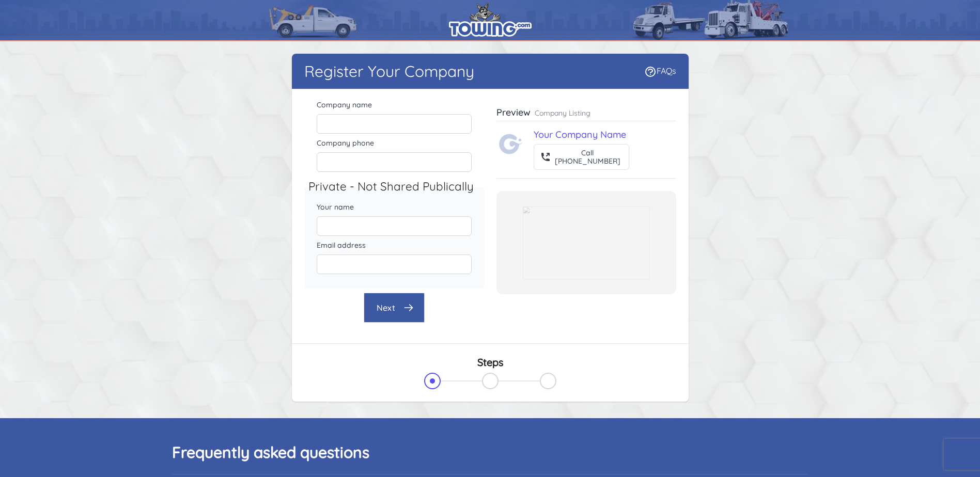 Image resolution: width=980 pixels, height=477 pixels. What do you see at coordinates (394, 307) in the screenshot?
I see `button: Next` at bounding box center [394, 307].